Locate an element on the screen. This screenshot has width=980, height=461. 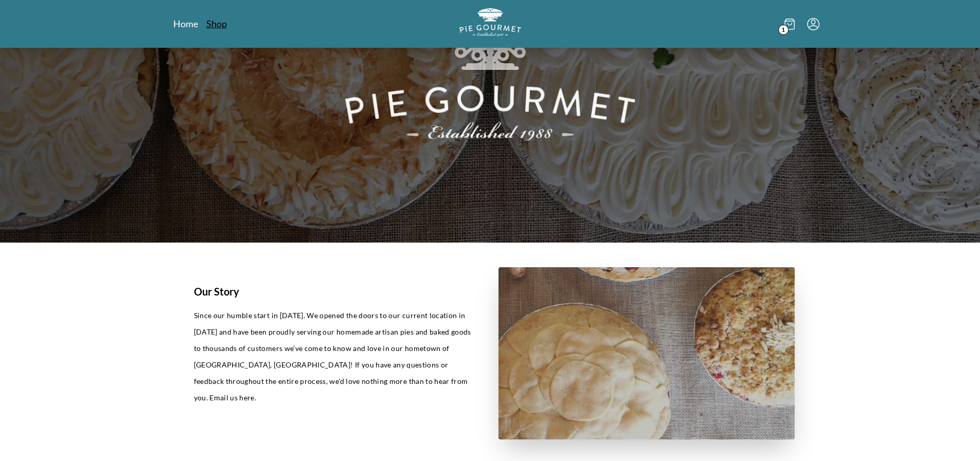
a: Shop is located at coordinates (217, 23).